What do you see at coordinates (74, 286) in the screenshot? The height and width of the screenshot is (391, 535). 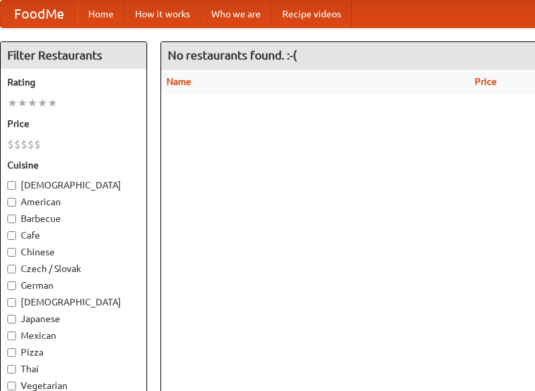 I see `label: German` at bounding box center [74, 286].